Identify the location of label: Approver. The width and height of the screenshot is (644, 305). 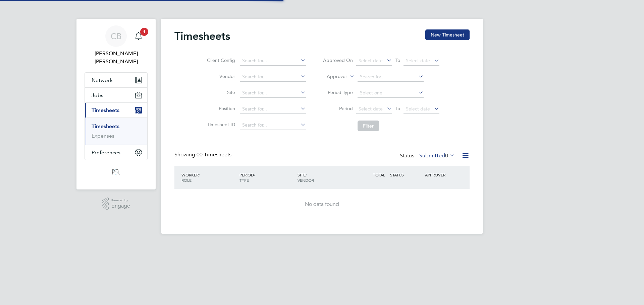
(332, 77).